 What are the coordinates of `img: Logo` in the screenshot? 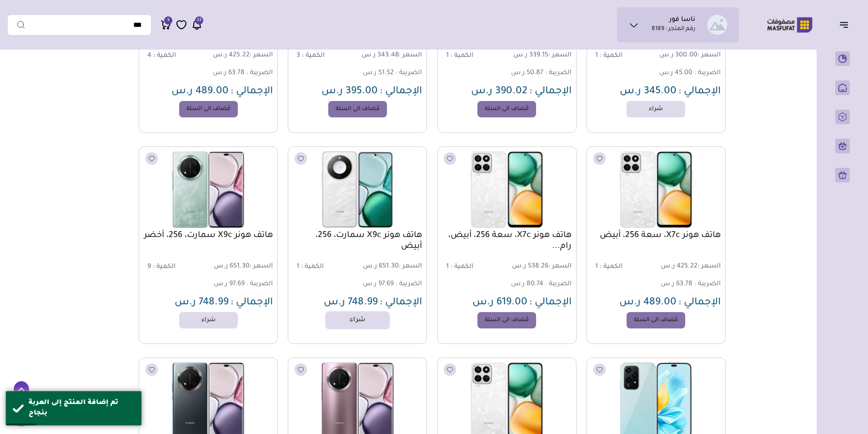 It's located at (790, 25).